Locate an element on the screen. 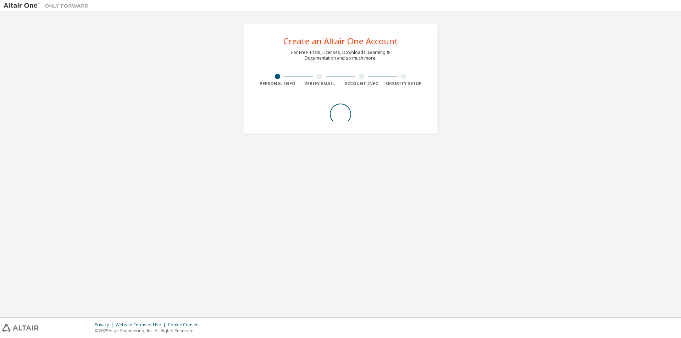 Image resolution: width=681 pixels, height=338 pixels. div: Privacy is located at coordinates (105, 325).